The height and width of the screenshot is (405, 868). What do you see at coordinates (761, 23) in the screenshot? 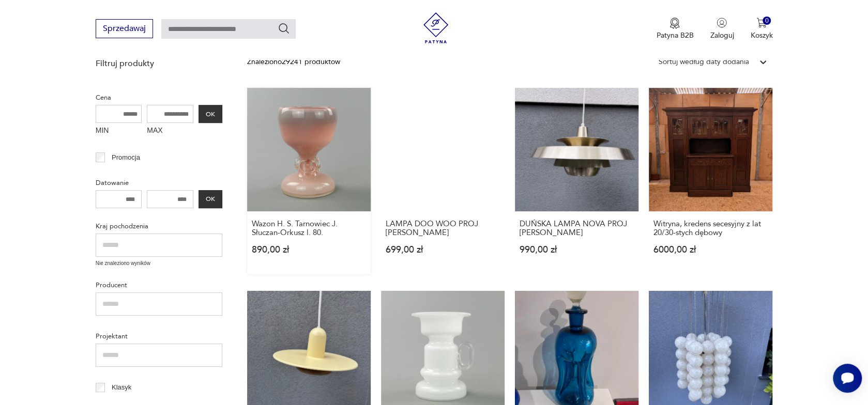
I see `img: Ikona koszyka` at bounding box center [761, 23].